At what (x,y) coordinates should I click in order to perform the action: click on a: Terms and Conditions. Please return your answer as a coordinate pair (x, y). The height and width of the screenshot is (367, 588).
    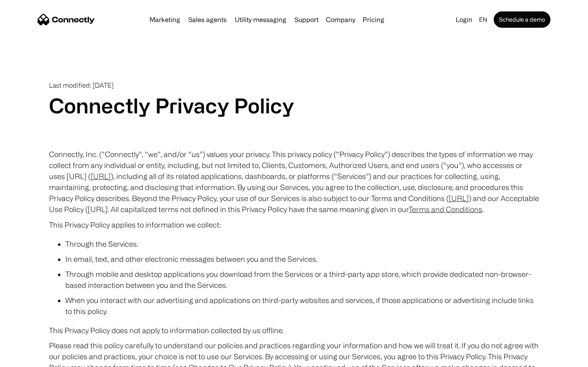
    Looking at the image, I should click on (445, 209).